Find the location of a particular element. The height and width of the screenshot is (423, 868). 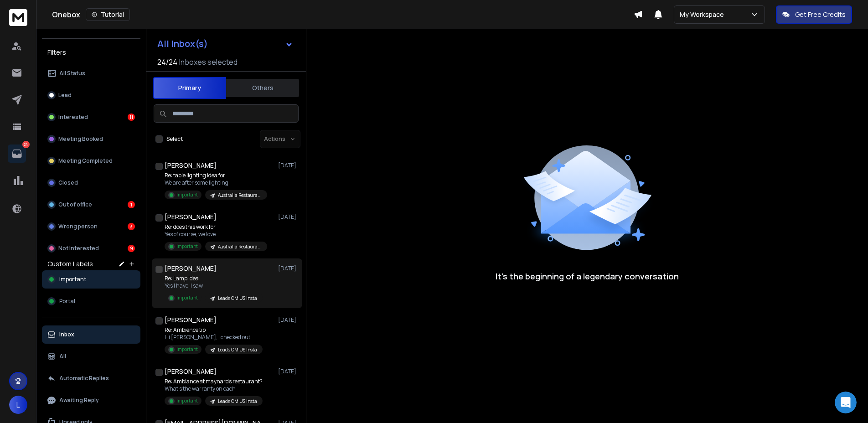

button: important is located at coordinates (91, 280).